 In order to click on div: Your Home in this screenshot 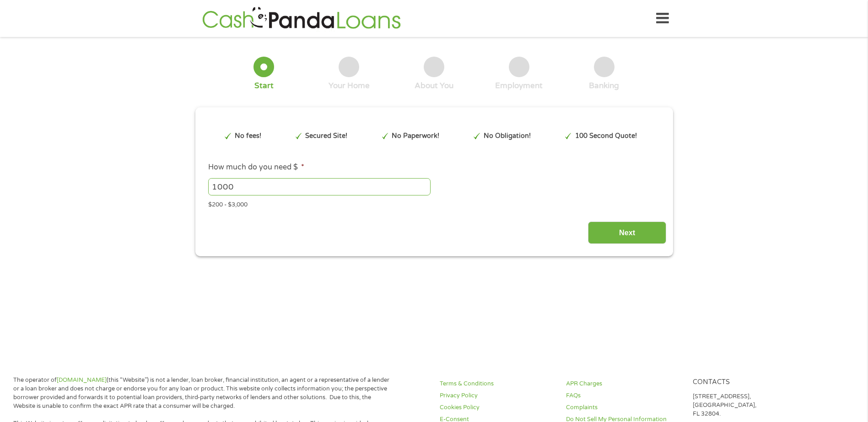, I will do `click(349, 86)`.